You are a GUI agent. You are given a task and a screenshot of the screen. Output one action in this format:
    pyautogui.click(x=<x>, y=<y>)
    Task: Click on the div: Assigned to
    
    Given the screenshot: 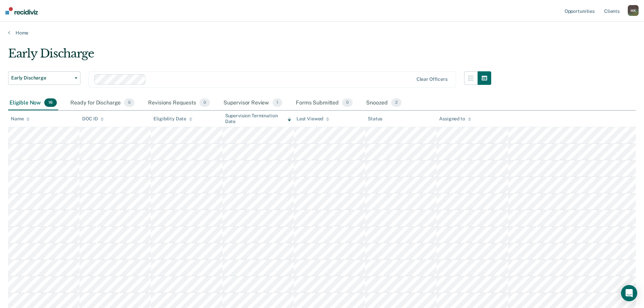 What is the action you would take?
    pyautogui.click(x=455, y=118)
    